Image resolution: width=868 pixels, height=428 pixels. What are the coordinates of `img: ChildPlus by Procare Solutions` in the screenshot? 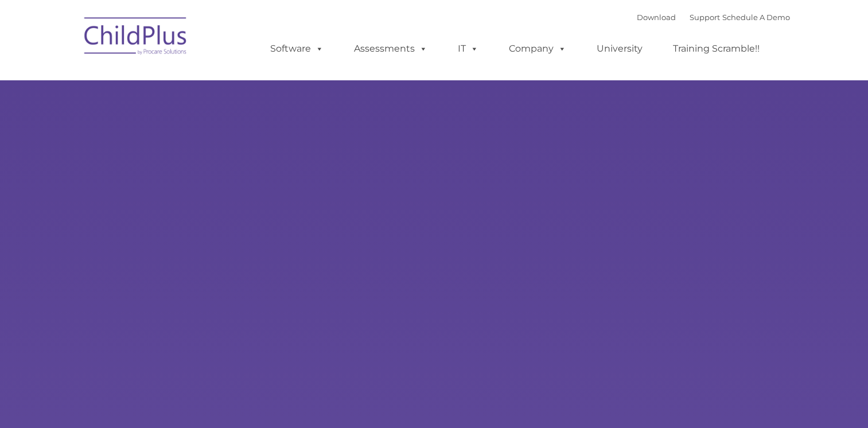 It's located at (136, 38).